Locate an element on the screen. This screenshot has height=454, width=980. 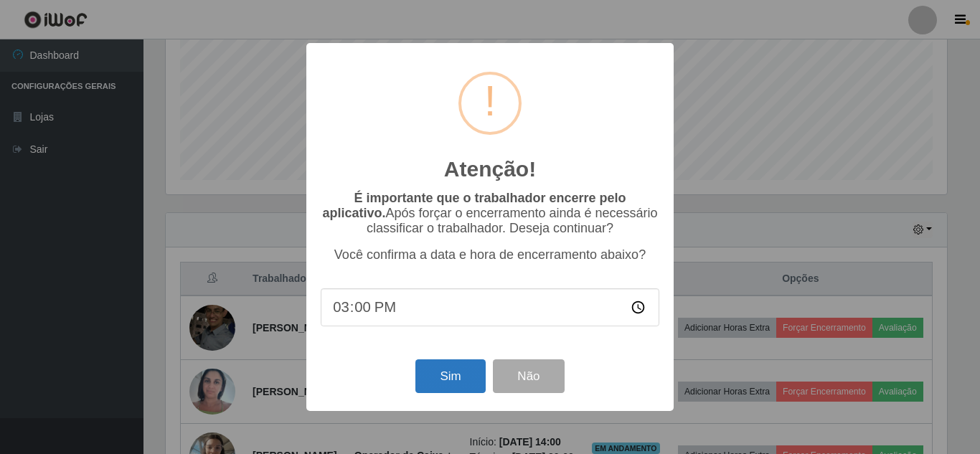
b: É importante que o trabalhador encerre pelo aplicativo. is located at coordinates (474, 205).